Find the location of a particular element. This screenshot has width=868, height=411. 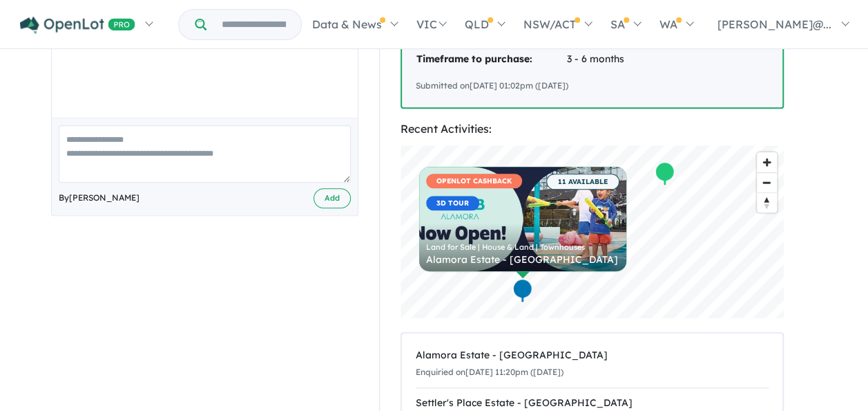

span: Zoom in is located at coordinates (767, 162).